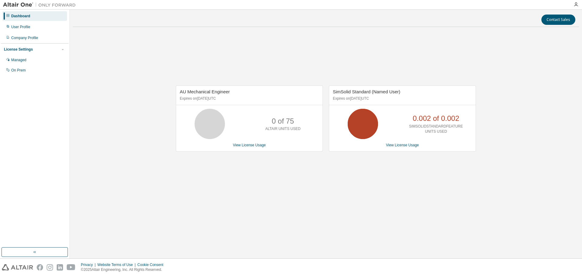 This screenshot has width=582, height=276. I want to click on div: Privacy, so click(89, 265).